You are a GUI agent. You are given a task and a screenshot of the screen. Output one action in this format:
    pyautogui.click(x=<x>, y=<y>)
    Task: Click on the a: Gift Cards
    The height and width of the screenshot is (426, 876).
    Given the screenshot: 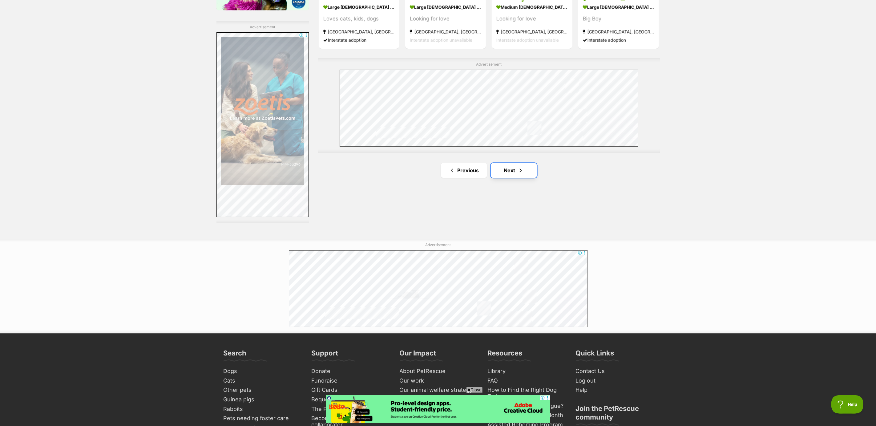 What is the action you would take?
    pyautogui.click(x=350, y=390)
    